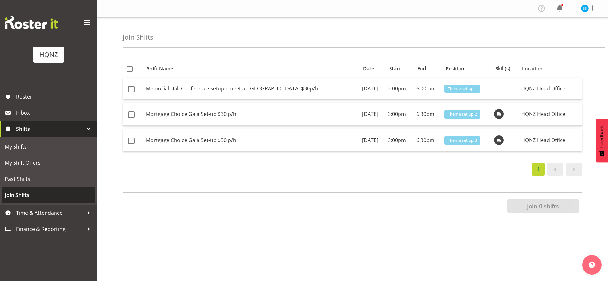 The image size is (608, 281). What do you see at coordinates (455, 68) in the screenshot?
I see `span: Position` at bounding box center [455, 68].